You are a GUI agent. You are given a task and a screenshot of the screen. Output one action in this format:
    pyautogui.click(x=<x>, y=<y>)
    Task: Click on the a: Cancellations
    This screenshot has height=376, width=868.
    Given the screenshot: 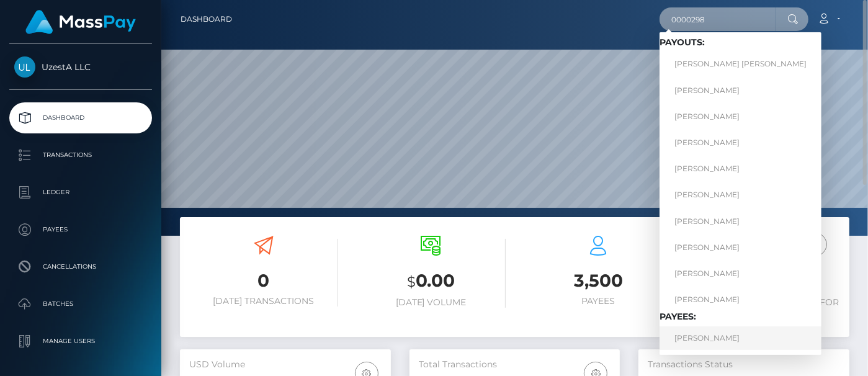 What is the action you would take?
    pyautogui.click(x=81, y=267)
    